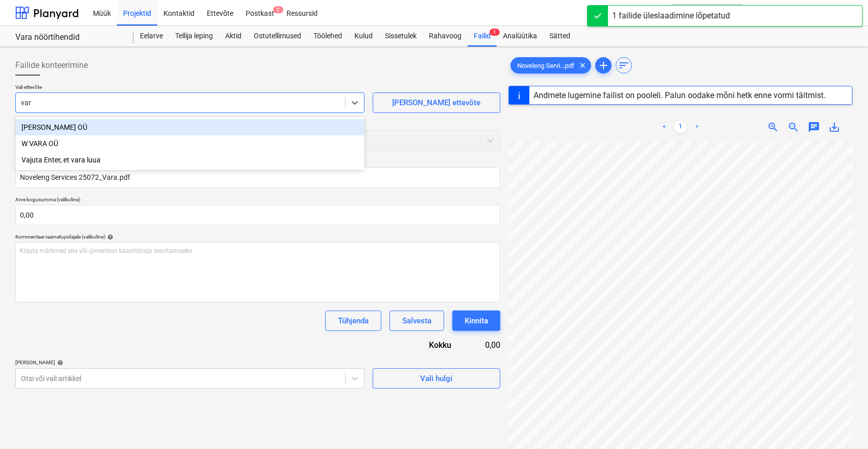 This screenshot has height=449, width=868. Describe the element at coordinates (445, 36) in the screenshot. I see `div: Rahavoog` at that location.